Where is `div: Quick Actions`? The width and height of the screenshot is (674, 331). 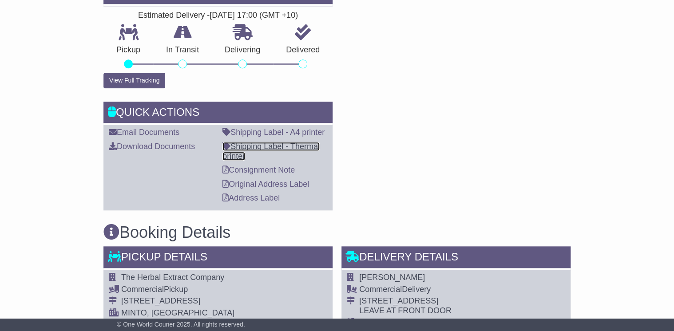
div: Quick Actions is located at coordinates (218, 114).